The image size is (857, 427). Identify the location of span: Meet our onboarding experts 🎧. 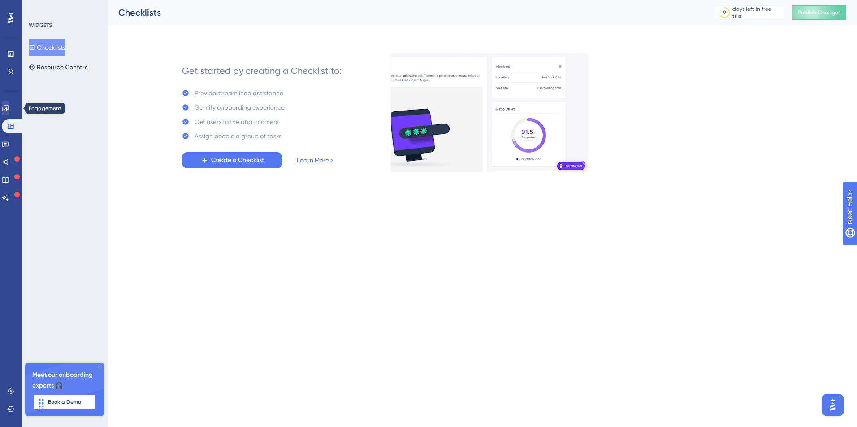
(65, 381).